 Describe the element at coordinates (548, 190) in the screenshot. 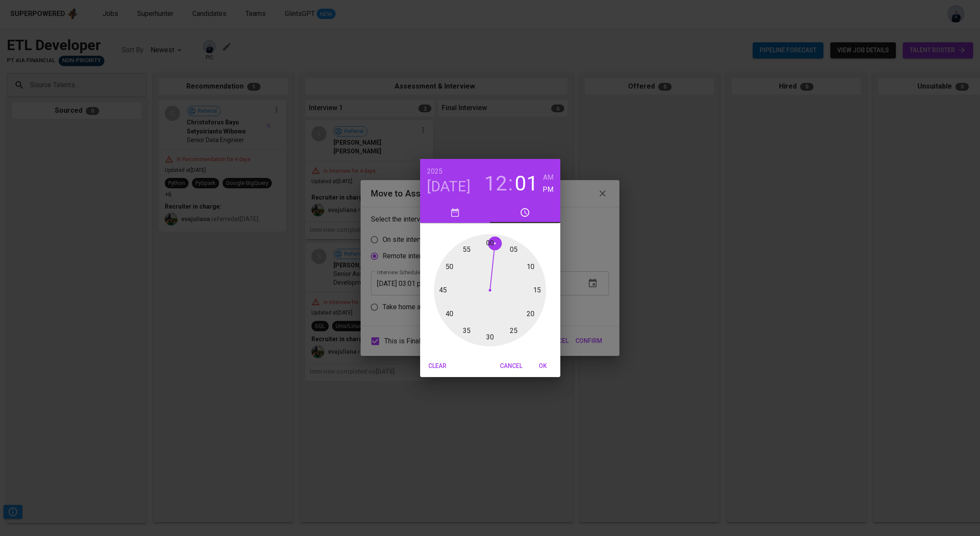

I see `h6: PM` at that location.